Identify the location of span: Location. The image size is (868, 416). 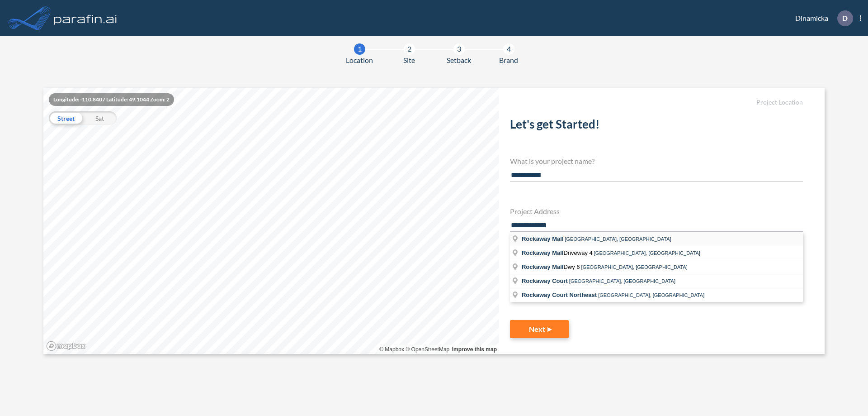
(360, 60).